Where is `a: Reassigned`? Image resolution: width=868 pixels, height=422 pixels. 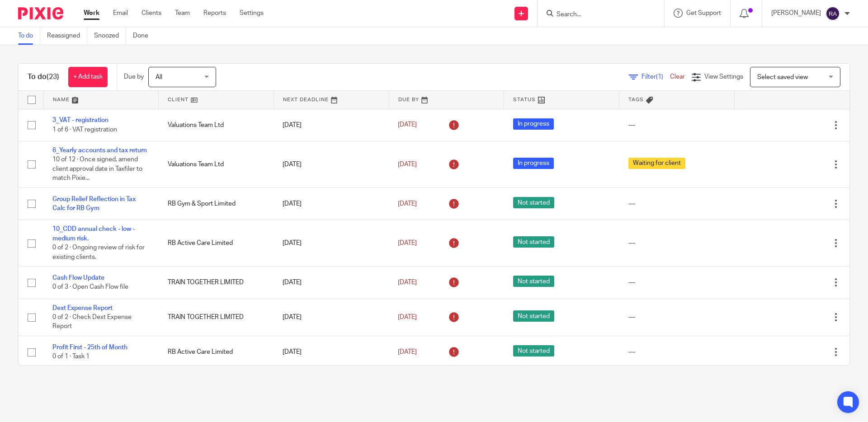 a: Reassigned is located at coordinates (67, 36).